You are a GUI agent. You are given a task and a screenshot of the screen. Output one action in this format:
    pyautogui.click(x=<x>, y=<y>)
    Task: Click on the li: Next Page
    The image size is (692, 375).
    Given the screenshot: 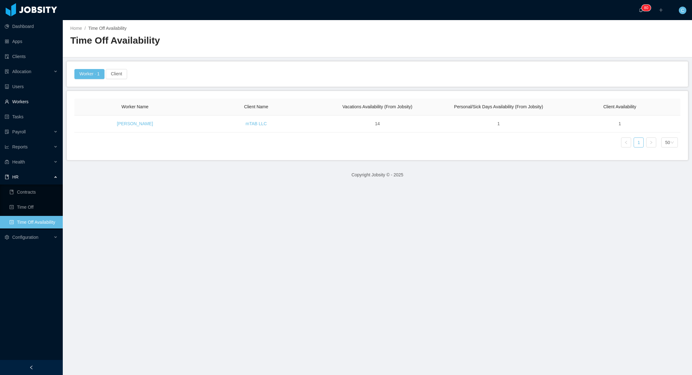 What is the action you would take?
    pyautogui.click(x=651, y=143)
    